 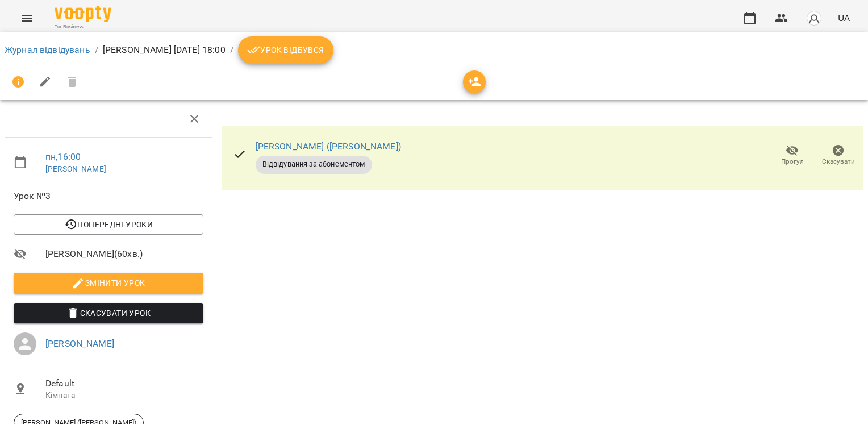 I want to click on span: Default, so click(x=125, y=383).